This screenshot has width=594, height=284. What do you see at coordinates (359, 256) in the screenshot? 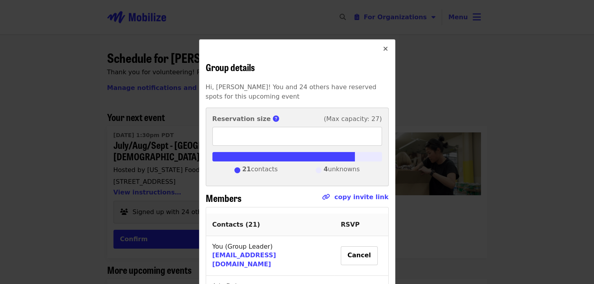
I see `button: Cancel` at bounding box center [359, 256].